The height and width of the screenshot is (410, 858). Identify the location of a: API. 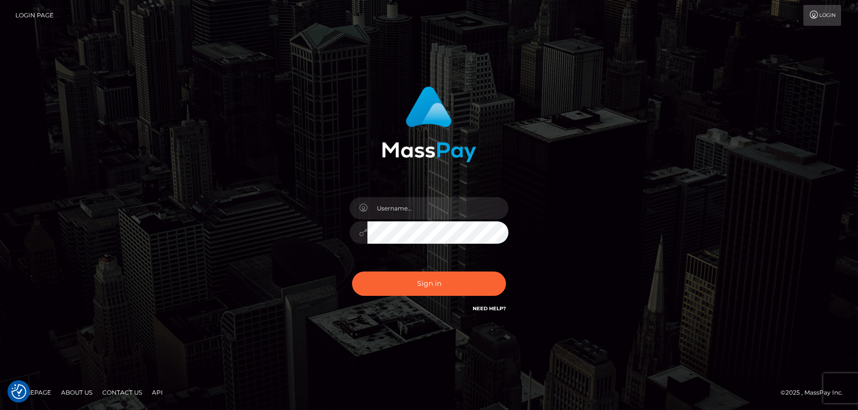
(157, 392).